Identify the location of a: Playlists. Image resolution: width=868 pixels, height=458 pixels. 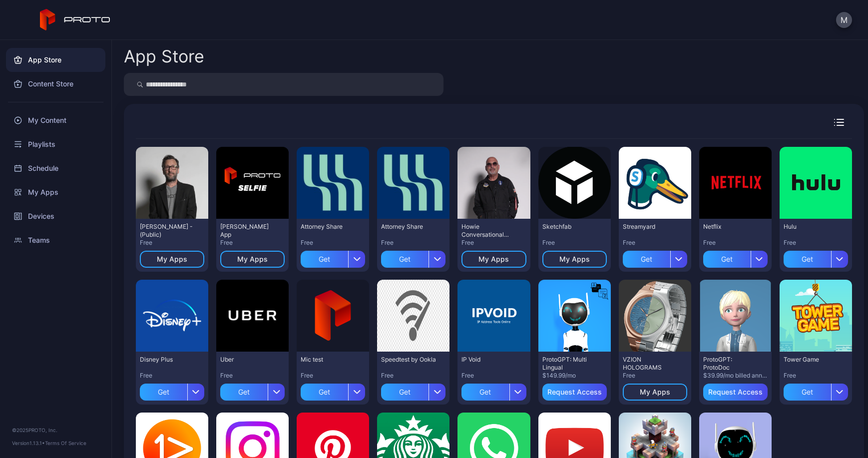
(55, 144).